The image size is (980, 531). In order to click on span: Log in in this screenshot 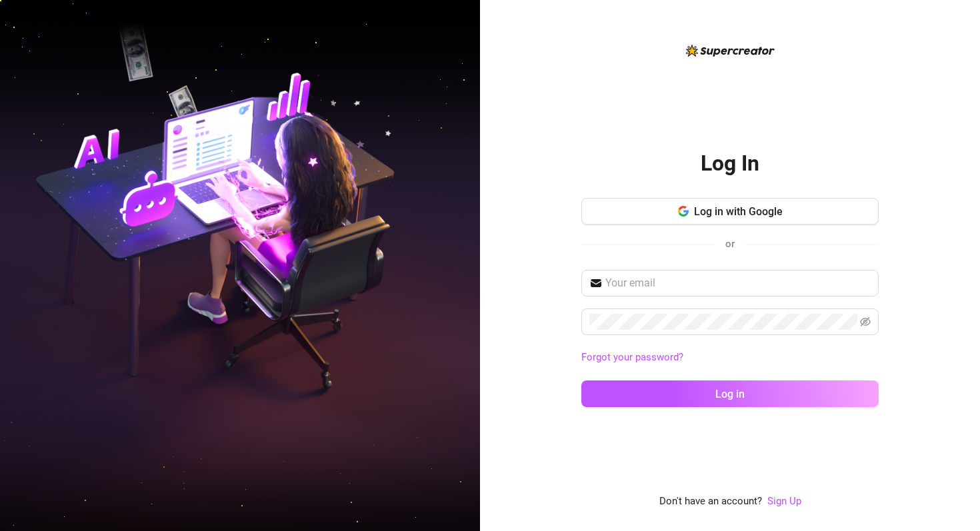, I will do `click(730, 394)`.